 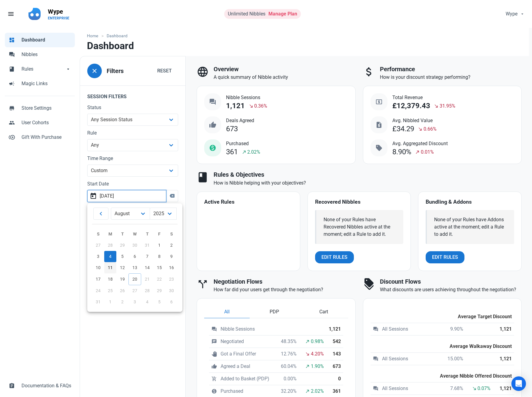 What do you see at coordinates (202, 72) in the screenshot?
I see `span: language` at bounding box center [202, 72].